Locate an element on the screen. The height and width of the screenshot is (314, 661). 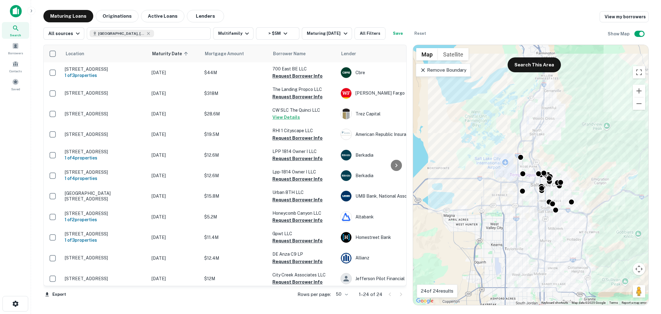
p: $12.4M is located at coordinates (235, 258).